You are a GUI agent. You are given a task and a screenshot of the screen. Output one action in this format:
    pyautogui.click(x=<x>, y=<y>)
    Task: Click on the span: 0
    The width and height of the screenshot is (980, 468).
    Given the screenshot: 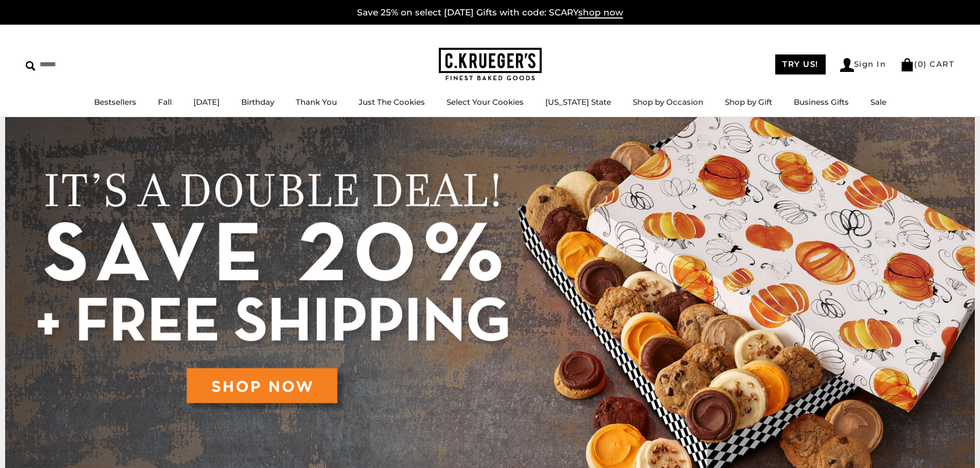 What is the action you would take?
    pyautogui.click(x=921, y=64)
    